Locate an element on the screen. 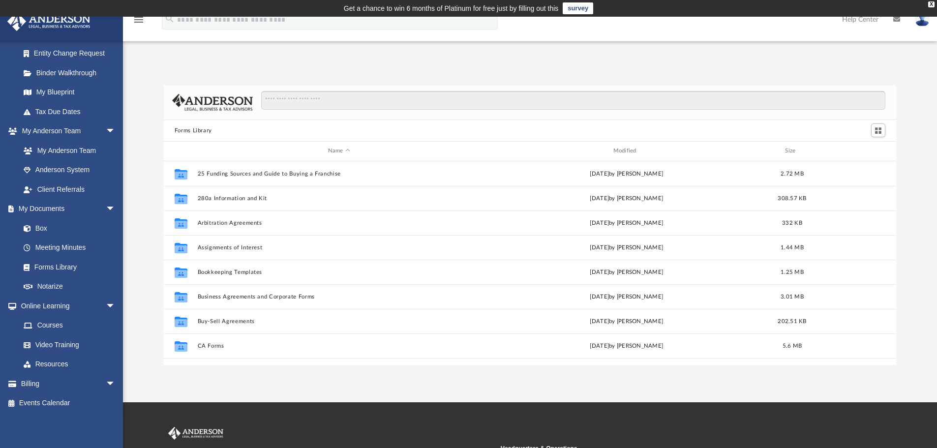  a: Events Calendar is located at coordinates (68, 403).